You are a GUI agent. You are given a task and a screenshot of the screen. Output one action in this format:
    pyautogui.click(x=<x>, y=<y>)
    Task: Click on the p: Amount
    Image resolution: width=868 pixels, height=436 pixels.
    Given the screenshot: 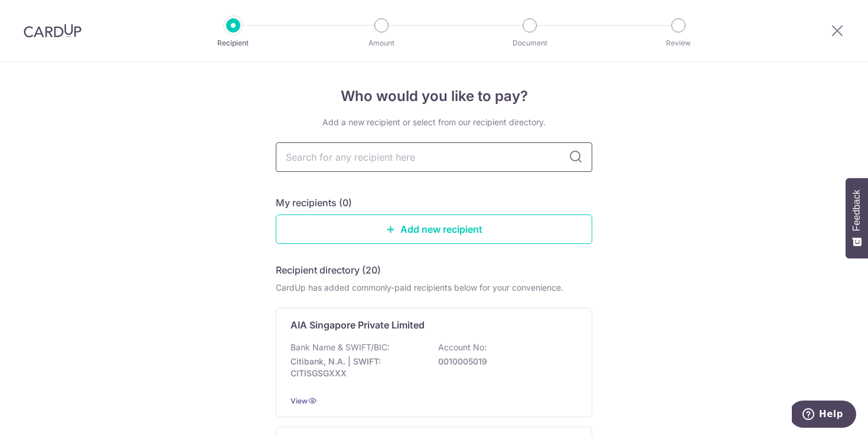 What is the action you would take?
    pyautogui.click(x=382, y=43)
    